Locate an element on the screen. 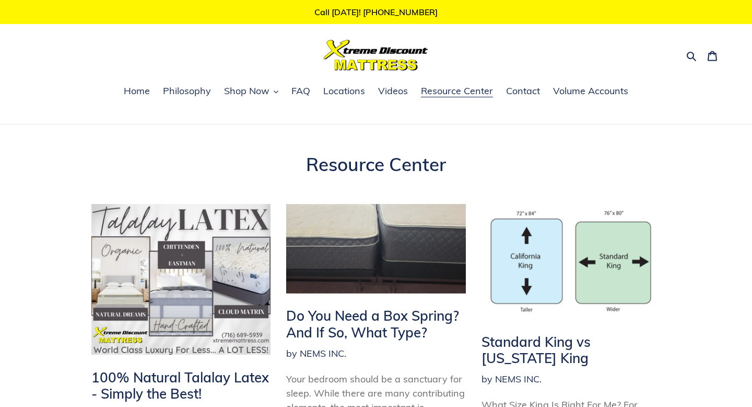  a: Philosophy is located at coordinates (187, 91).